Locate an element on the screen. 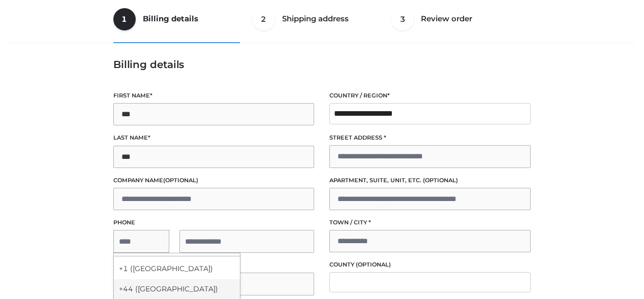 The width and height of the screenshot is (644, 299). label: Last name is located at coordinates (214, 138).